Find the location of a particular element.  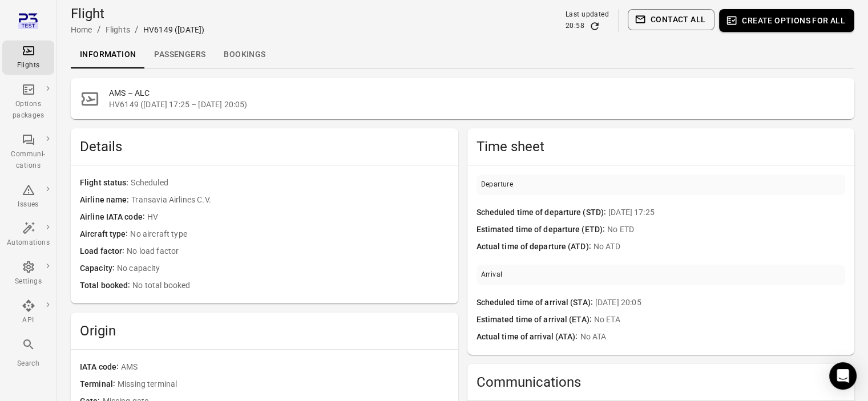

span: Scheduled is located at coordinates (290, 183).